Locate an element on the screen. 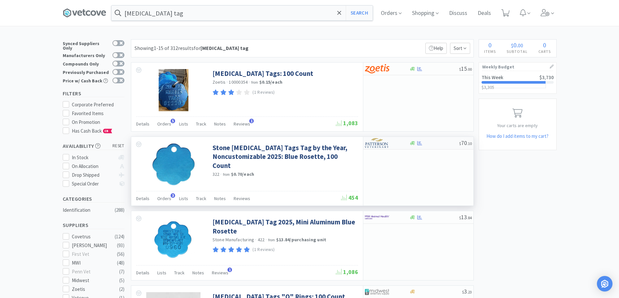  h2: This Week is located at coordinates (492, 77).